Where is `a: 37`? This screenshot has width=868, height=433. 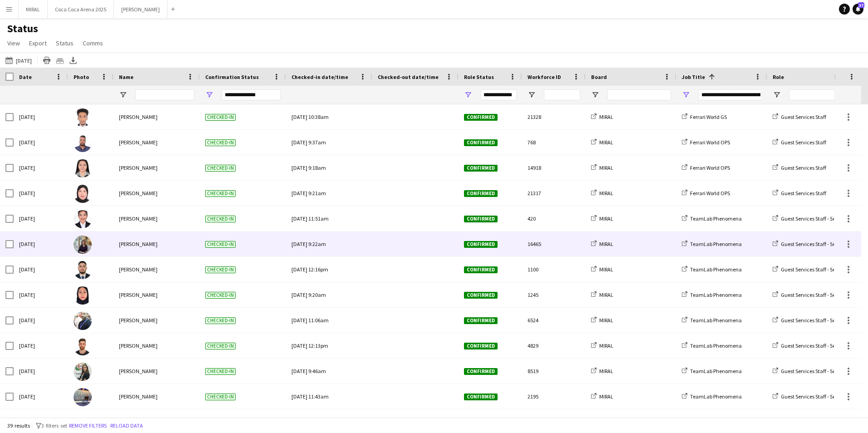 a: 37 is located at coordinates (858, 9).